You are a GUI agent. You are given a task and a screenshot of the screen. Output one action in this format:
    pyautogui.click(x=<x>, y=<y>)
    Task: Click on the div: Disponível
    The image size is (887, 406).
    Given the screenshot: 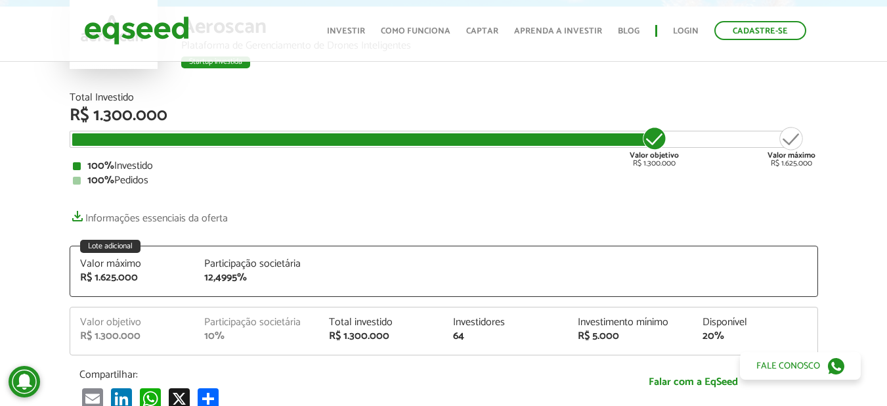 What is the action you would take?
    pyautogui.click(x=755, y=322)
    